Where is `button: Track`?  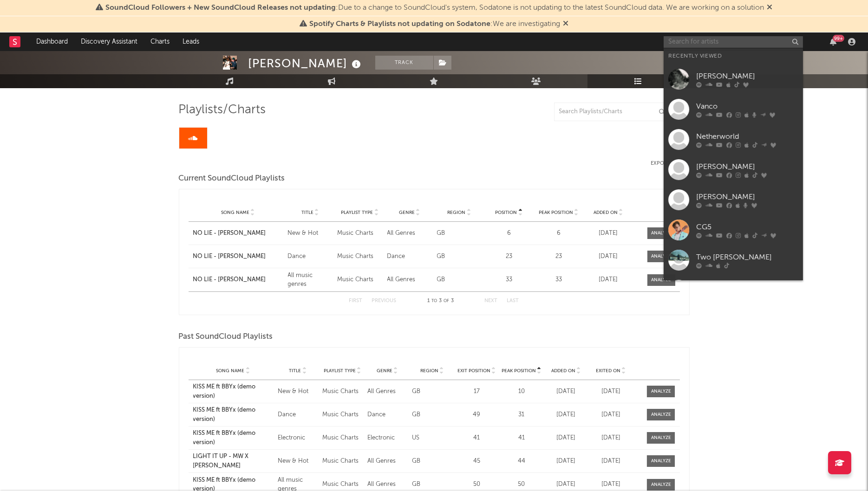 button: Track is located at coordinates (404, 63).